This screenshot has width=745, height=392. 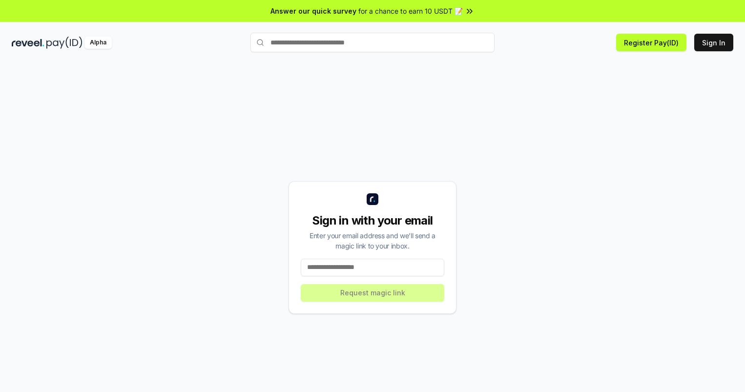 What do you see at coordinates (714, 42) in the screenshot?
I see `button: Sign In` at bounding box center [714, 42].